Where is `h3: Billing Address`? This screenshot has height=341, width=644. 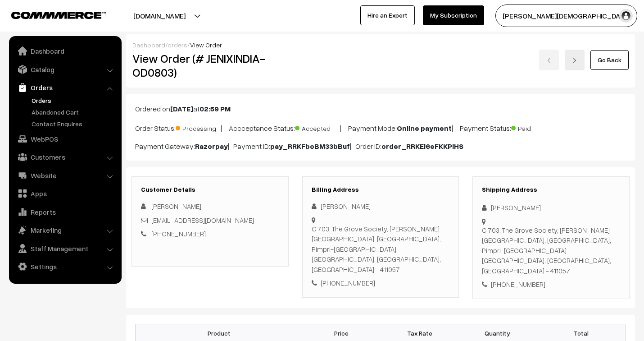 h3: Billing Address is located at coordinates (381, 189).